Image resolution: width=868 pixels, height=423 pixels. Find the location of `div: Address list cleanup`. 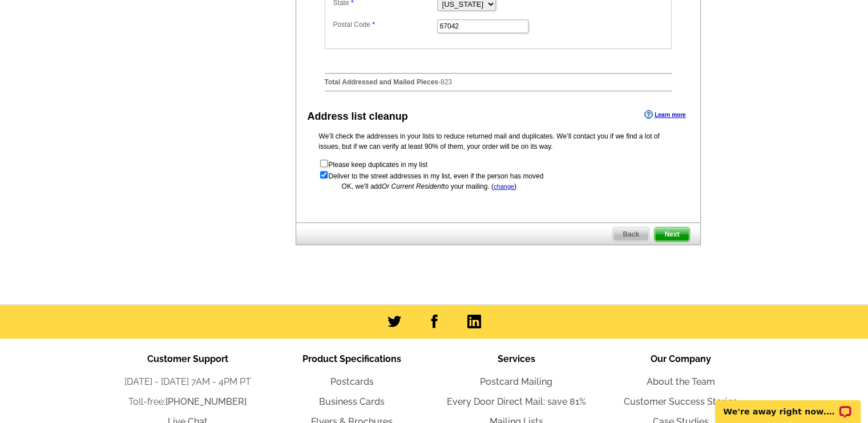

div: Address list cleanup is located at coordinates (358, 116).